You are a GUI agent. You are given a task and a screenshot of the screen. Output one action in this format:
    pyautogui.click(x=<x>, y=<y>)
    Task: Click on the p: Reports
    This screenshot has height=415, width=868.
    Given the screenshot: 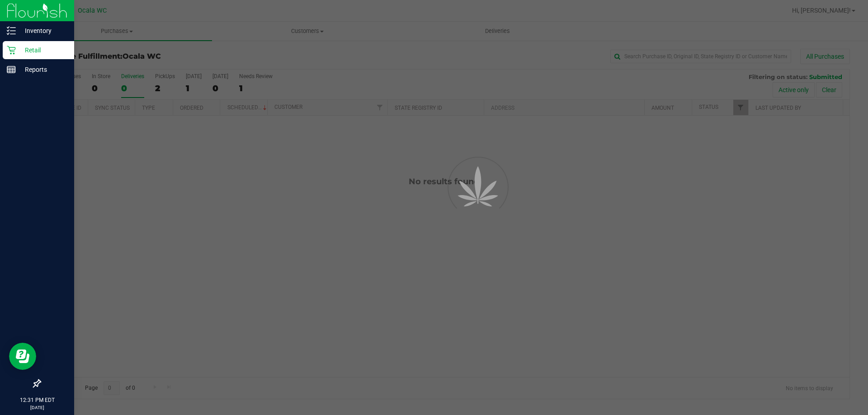 What is the action you would take?
    pyautogui.click(x=43, y=69)
    